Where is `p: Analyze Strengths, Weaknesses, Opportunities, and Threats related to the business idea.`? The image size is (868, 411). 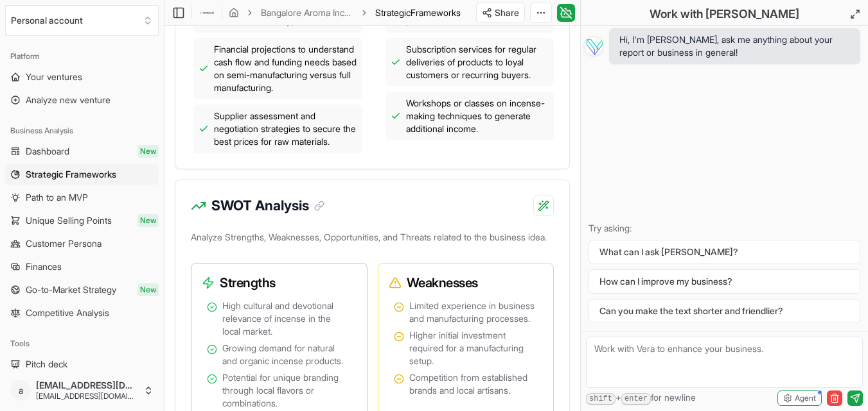
p: Analyze Strengths, Weaknesses, Opportunities, and Threats related to the business idea. is located at coordinates (372, 240).